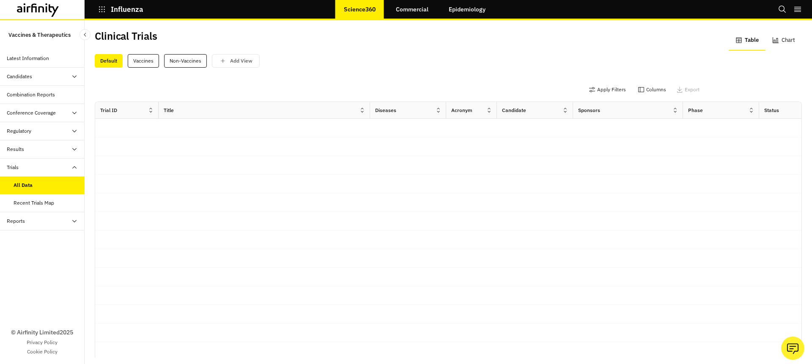 This screenshot has height=364, width=812. What do you see at coordinates (31, 113) in the screenshot?
I see `div: Conference Coverage` at bounding box center [31, 113].